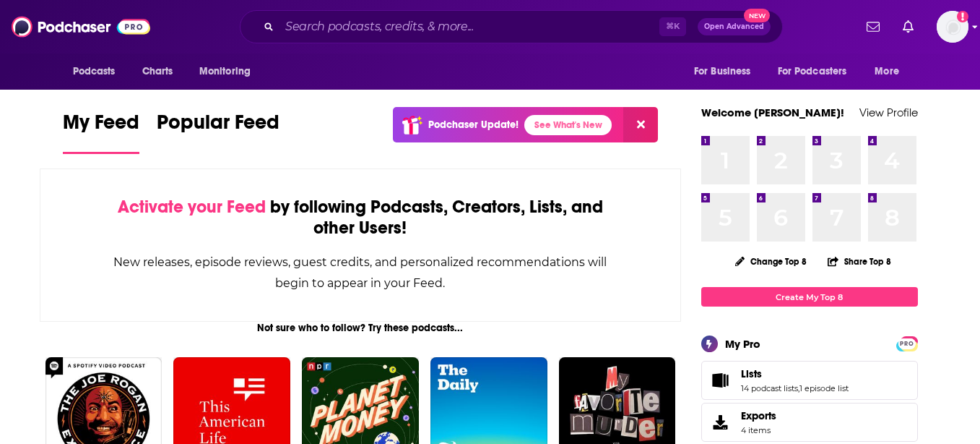 This screenshot has width=980, height=444. What do you see at coordinates (824, 388) in the screenshot?
I see `a: 1 episode list` at bounding box center [824, 388].